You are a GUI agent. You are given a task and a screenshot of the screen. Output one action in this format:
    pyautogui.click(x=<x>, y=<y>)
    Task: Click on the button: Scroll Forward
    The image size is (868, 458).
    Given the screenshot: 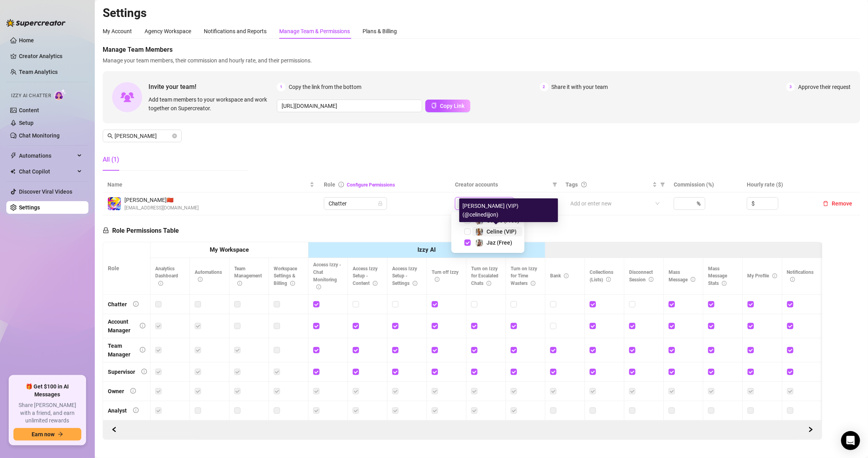 What is the action you would take?
    pyautogui.click(x=114, y=430)
    